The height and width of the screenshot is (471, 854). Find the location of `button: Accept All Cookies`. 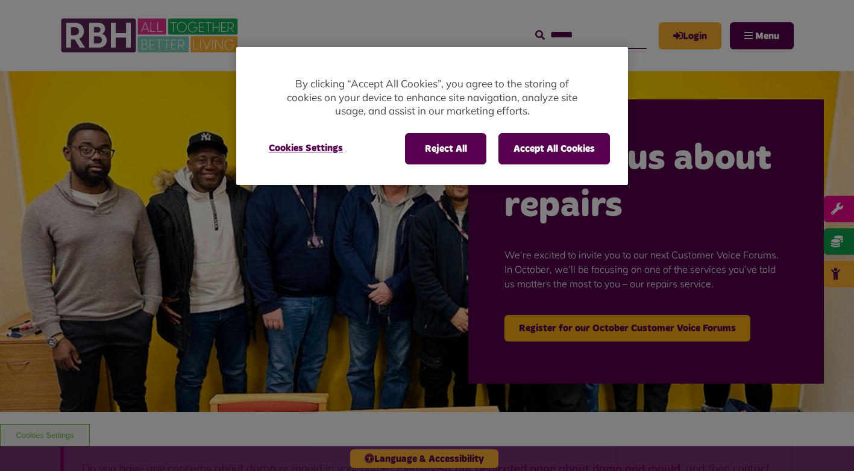

button: Accept All Cookies is located at coordinates (554, 149).